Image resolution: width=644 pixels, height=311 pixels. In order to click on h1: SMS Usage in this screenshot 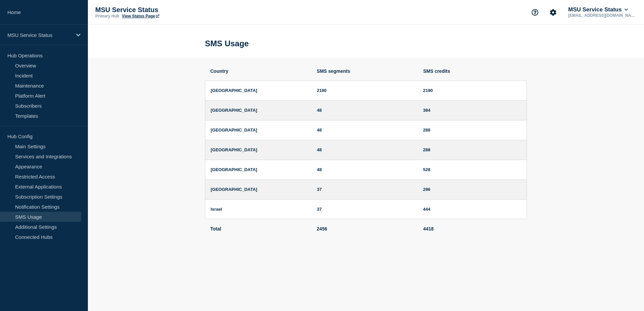, I will do `click(366, 44)`.